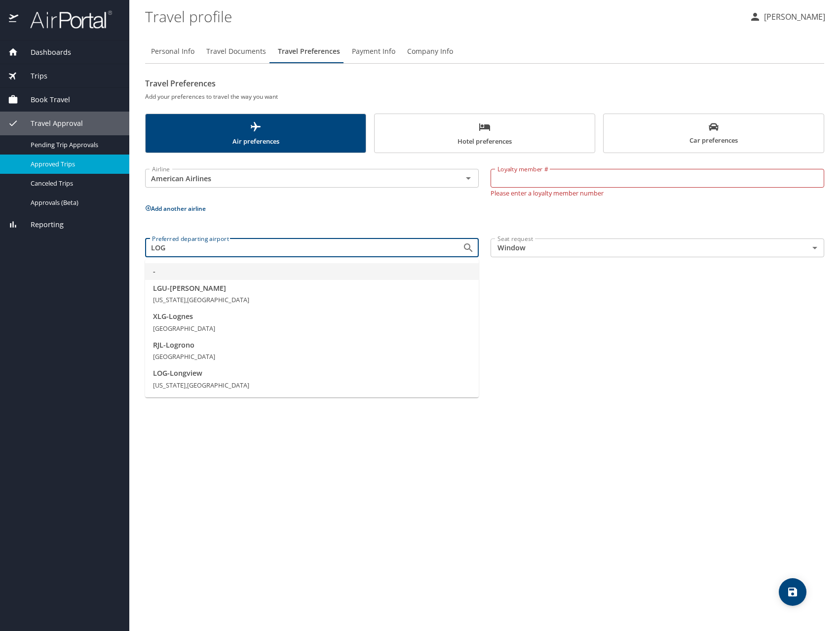  Describe the element at coordinates (468, 248) in the screenshot. I see `button: Close` at that location.